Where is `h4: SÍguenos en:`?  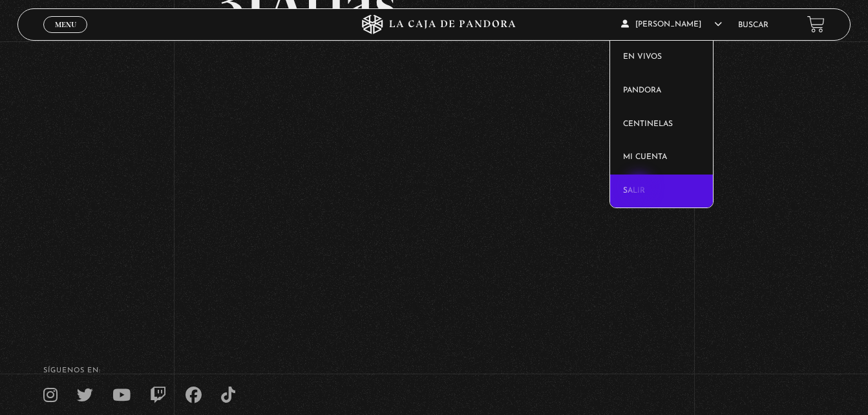
h4: SÍguenos en: is located at coordinates (433, 370).